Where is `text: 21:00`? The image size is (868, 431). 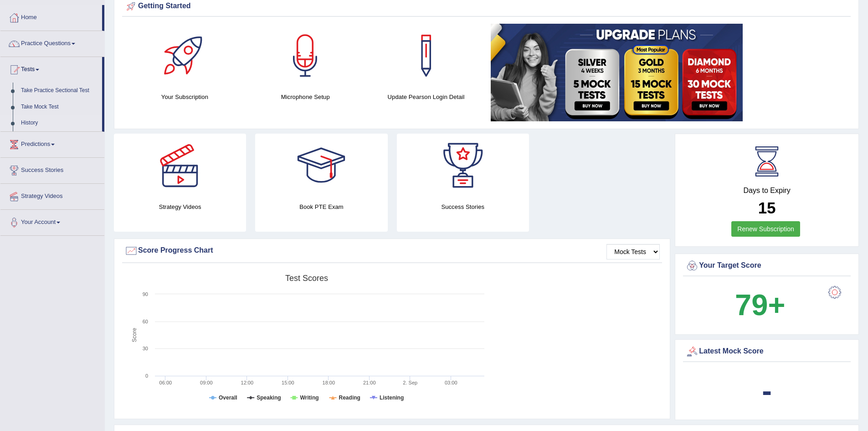
text: 21:00 is located at coordinates (369, 383).